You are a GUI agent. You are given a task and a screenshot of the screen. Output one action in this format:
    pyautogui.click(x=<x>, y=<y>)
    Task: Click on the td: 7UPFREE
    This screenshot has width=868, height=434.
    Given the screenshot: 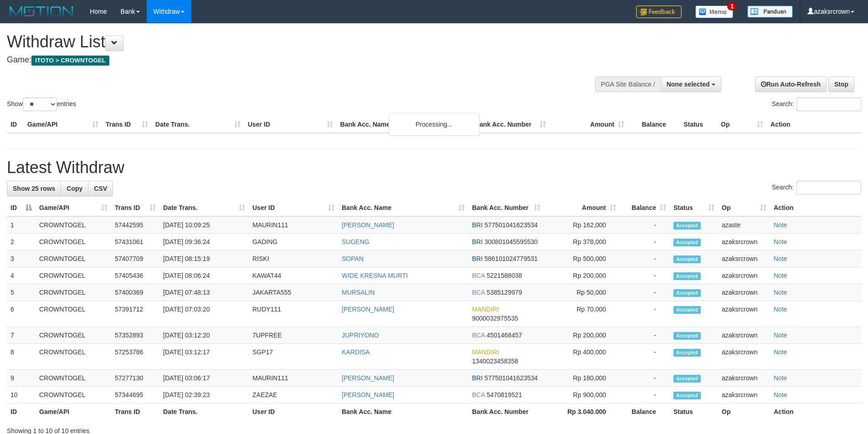 What is the action you would take?
    pyautogui.click(x=293, y=335)
    